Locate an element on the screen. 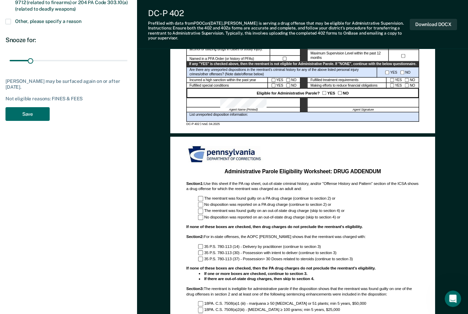  span: Other, please specify a reason is located at coordinates (48, 22).